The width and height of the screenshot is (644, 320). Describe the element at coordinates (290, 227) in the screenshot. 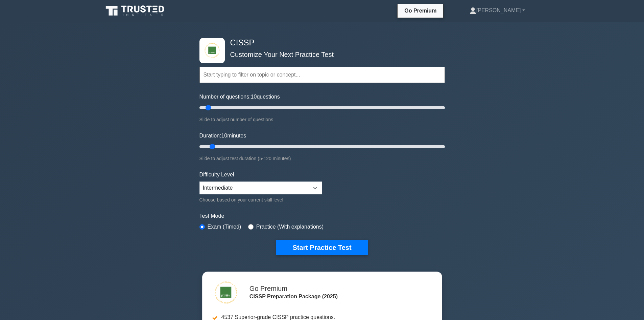

I see `label: Practice (With explanations)` at that location.